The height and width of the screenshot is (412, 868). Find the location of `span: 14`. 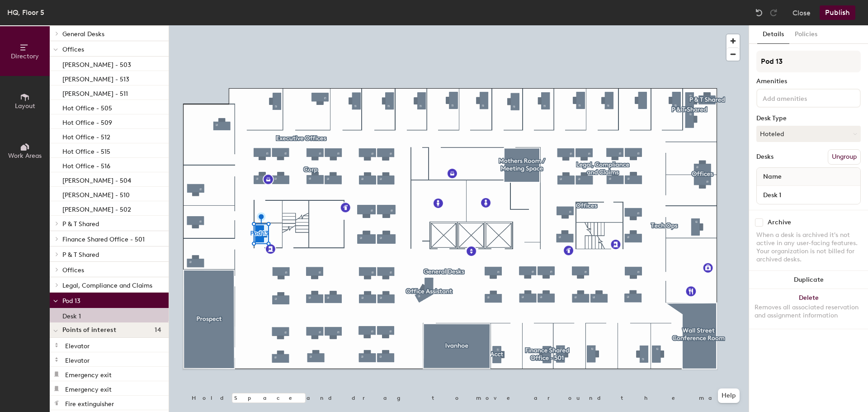

span: 14 is located at coordinates (158, 330).